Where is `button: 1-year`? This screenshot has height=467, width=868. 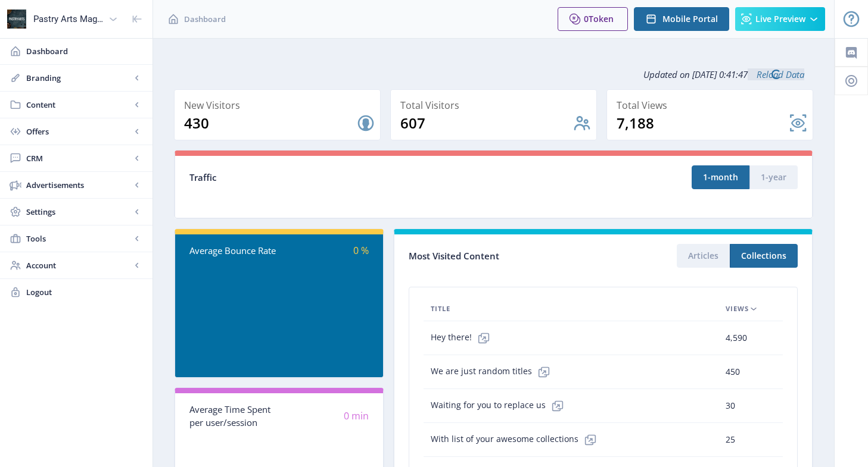 button: 1-year is located at coordinates (773, 177).